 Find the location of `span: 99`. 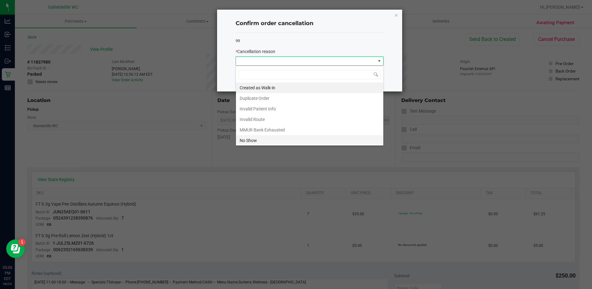

span: 99 is located at coordinates (238, 41).